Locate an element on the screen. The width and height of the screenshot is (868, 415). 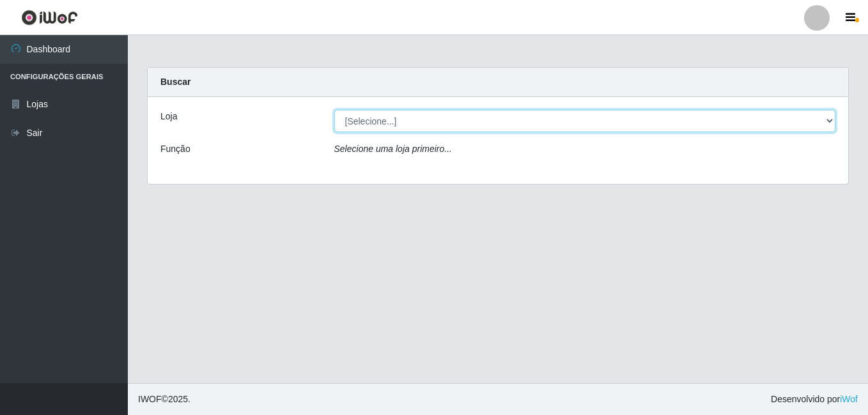
i: Selecione uma loja primeiro... is located at coordinates (393, 149).